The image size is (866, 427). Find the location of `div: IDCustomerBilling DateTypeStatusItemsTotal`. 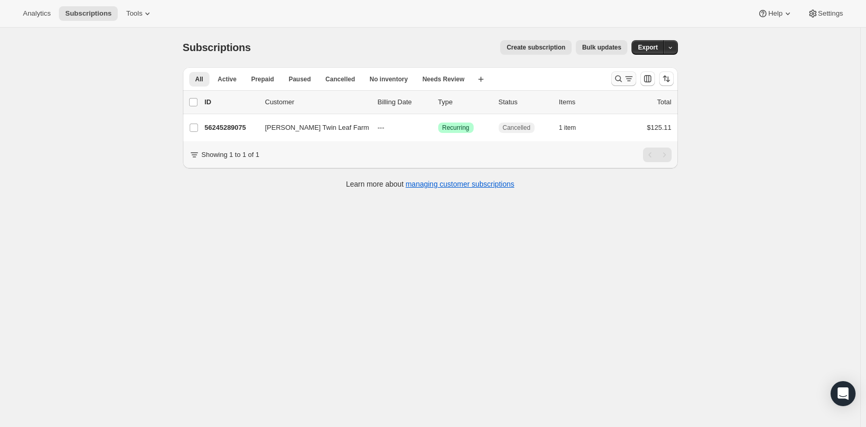

div: IDCustomerBilling DateTypeStatusItemsTotal is located at coordinates (438, 102).